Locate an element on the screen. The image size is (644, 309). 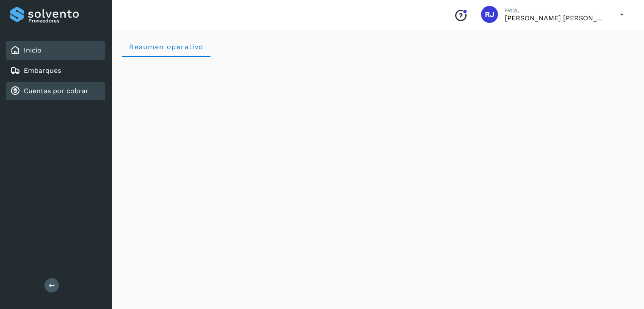
p: Hola, is located at coordinates (556, 10).